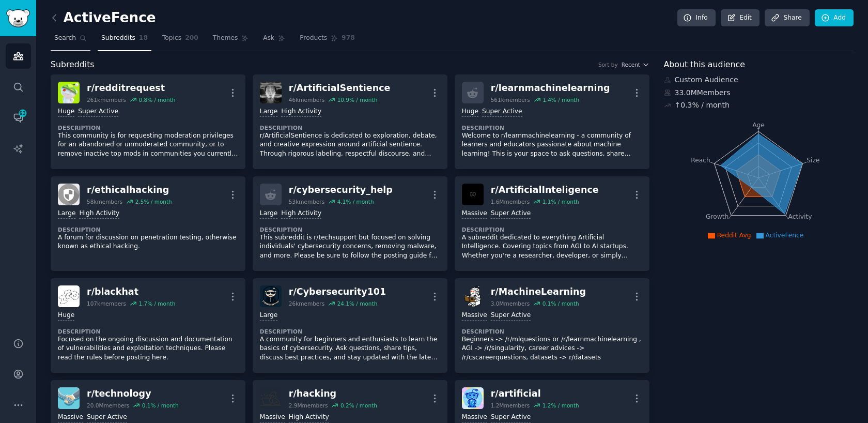 The image size is (868, 423). Describe the element at coordinates (510, 201) in the screenshot. I see `div: 1.6M members` at that location.